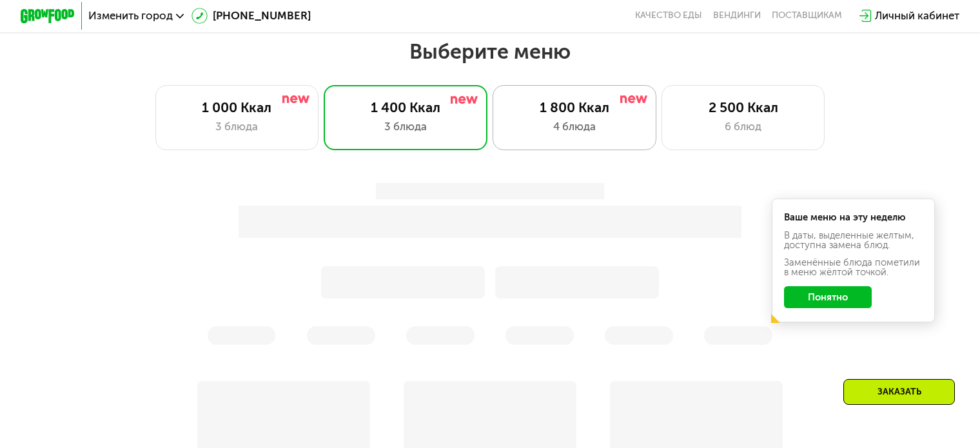 The width and height of the screenshot is (980, 448). Describe the element at coordinates (490, 52) in the screenshot. I see `h2: Выберите меню` at that location.